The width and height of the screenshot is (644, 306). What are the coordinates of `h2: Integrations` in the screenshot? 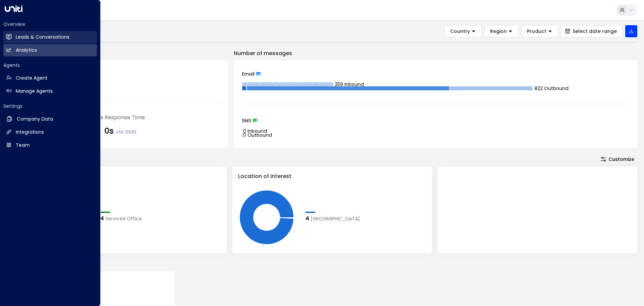 It's located at (30, 132).